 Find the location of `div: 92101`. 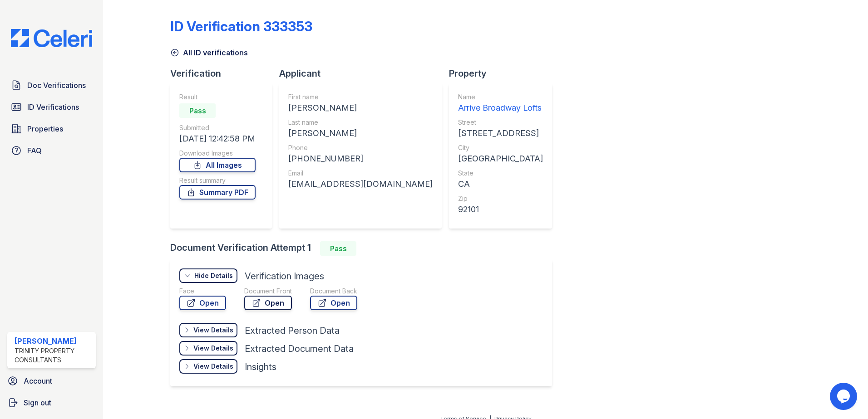

div: 92101 is located at coordinates (500, 210).